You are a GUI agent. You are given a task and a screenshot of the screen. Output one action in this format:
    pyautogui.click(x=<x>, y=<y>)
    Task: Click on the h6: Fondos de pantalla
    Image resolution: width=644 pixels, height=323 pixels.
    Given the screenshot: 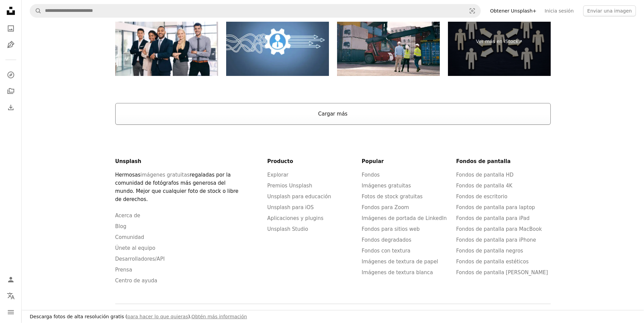 What is the action you would take?
    pyautogui.click(x=503, y=161)
    